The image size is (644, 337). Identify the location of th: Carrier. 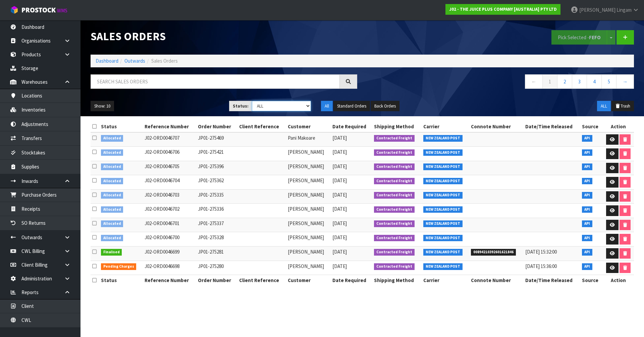
(445, 280).